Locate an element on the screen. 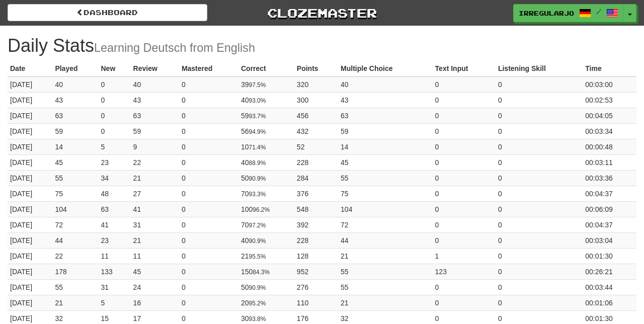 The width and height of the screenshot is (644, 324). td: 104 is located at coordinates (385, 209).